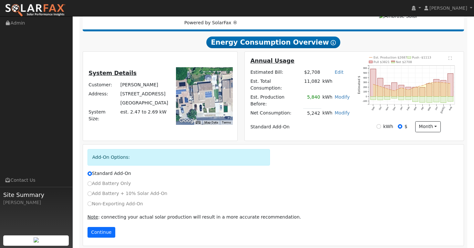 The image size is (474, 248). I want to click on text: Net $2708, so click(404, 62).